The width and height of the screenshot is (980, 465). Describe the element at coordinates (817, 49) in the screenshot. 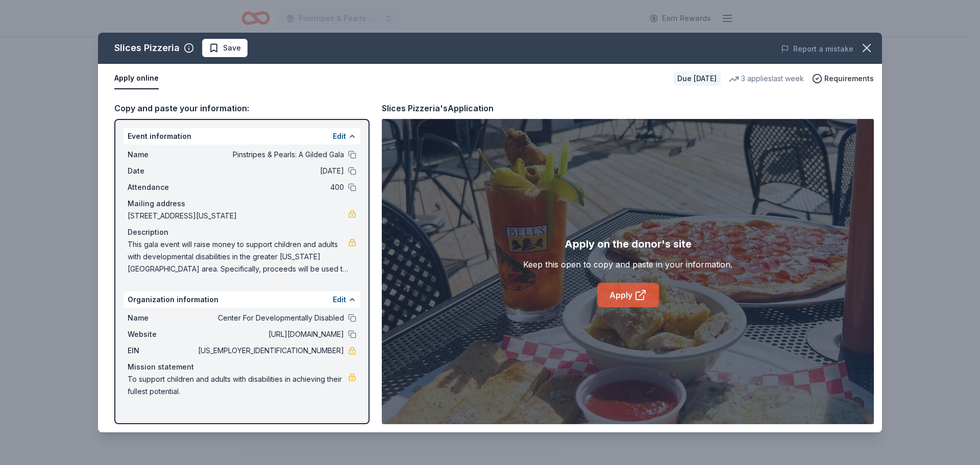

I see `button: Report a mistake` at that location.